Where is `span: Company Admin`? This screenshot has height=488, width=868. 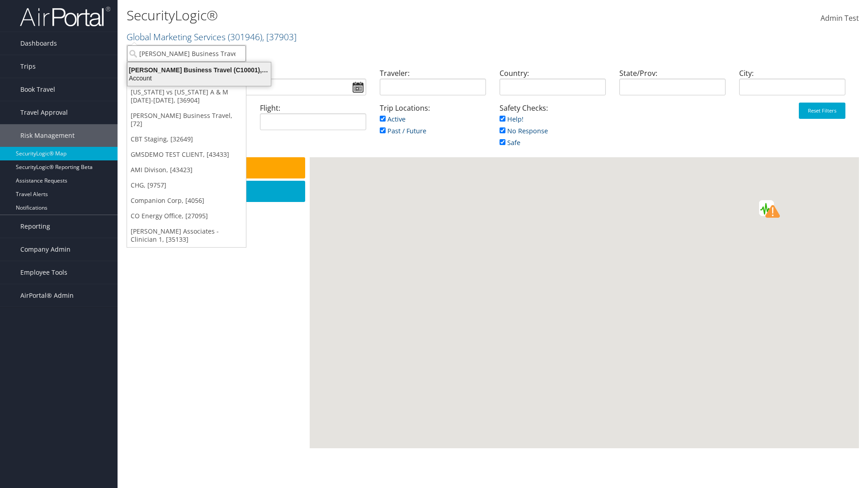
span: Company Admin is located at coordinates (45, 250).